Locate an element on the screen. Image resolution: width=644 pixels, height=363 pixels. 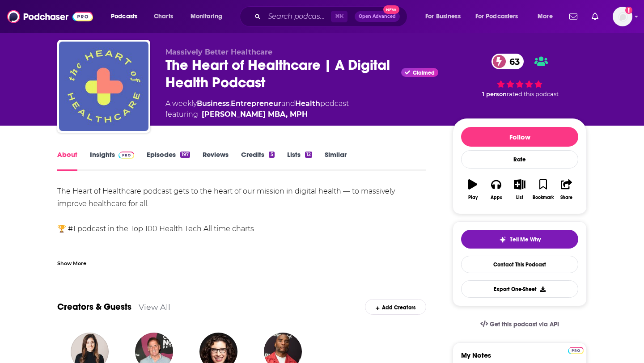
span: rated this podcast is located at coordinates (532, 94).